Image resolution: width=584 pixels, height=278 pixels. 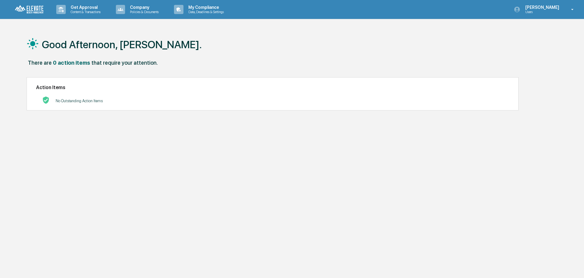 I want to click on img: No Actions logo, so click(x=46, y=100).